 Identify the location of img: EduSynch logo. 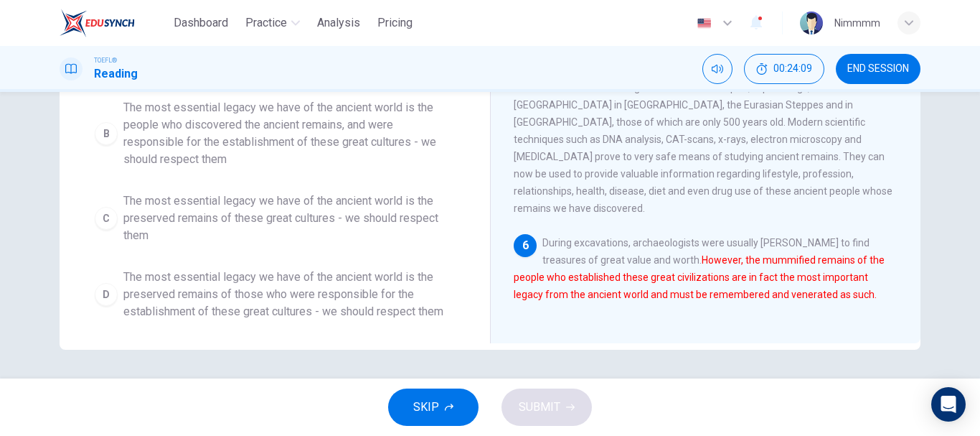
(96, 23).